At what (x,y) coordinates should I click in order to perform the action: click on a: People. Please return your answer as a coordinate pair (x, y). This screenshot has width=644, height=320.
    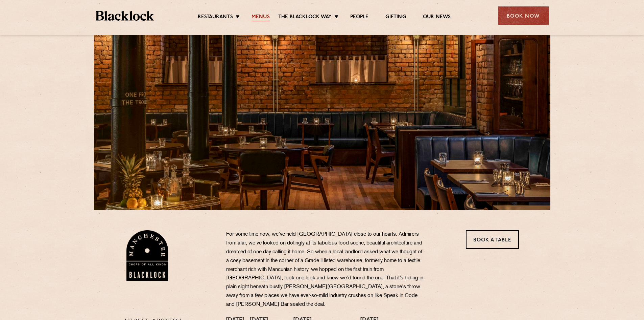
    Looking at the image, I should click on (360, 18).